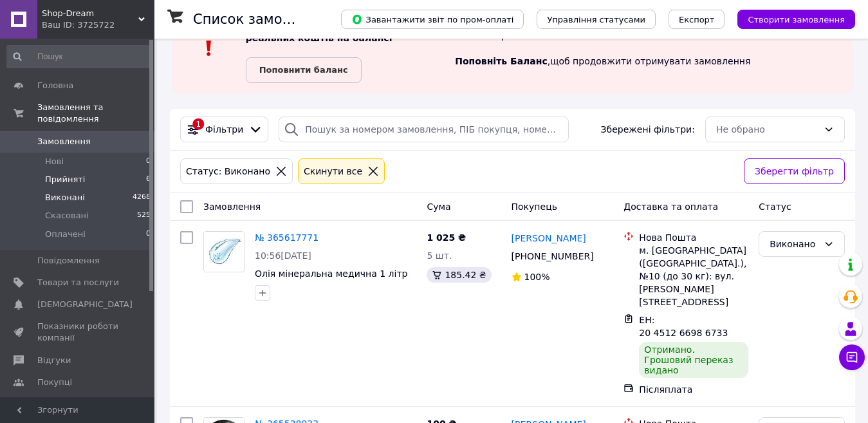 The height and width of the screenshot is (423, 868). I want to click on span: Виконані, so click(65, 198).